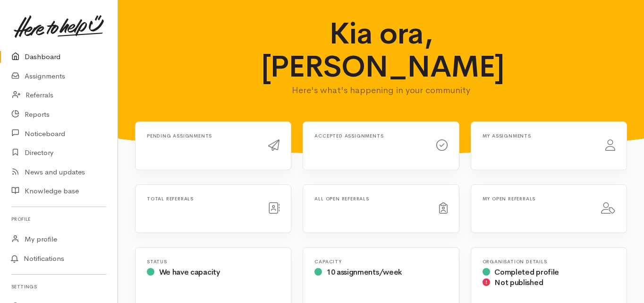  Describe the element at coordinates (58, 286) in the screenshot. I see `h6: Settings` at that location.